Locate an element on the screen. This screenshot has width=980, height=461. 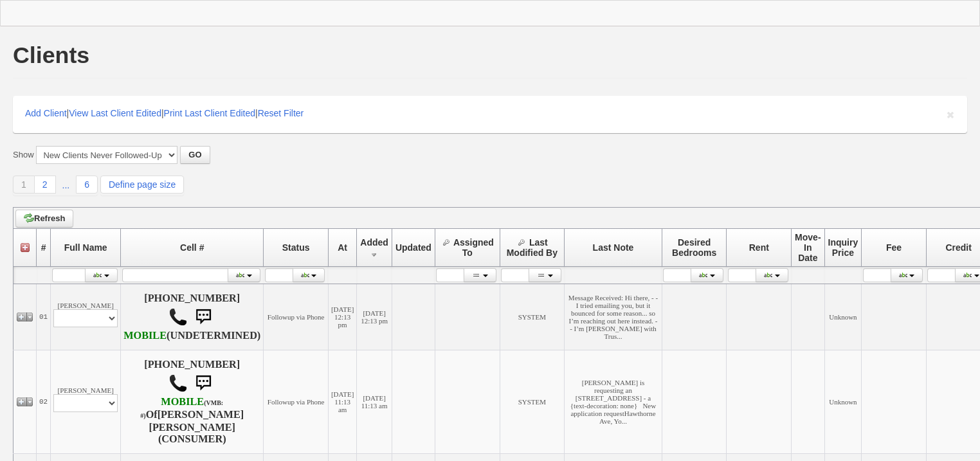
a: Define page size is located at coordinates (142, 184).